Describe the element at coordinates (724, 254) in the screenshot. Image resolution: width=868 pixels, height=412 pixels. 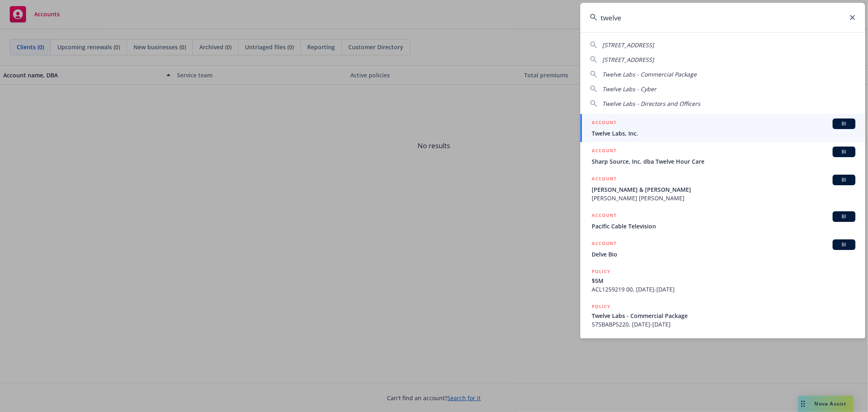
I see `span: Delve Bio` at that location.